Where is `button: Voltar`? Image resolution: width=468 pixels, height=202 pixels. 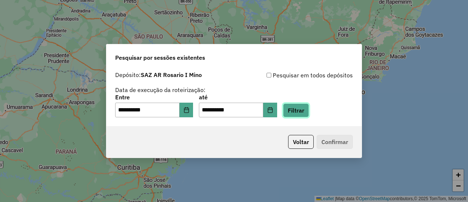
button: Voltar is located at coordinates (301, 142).